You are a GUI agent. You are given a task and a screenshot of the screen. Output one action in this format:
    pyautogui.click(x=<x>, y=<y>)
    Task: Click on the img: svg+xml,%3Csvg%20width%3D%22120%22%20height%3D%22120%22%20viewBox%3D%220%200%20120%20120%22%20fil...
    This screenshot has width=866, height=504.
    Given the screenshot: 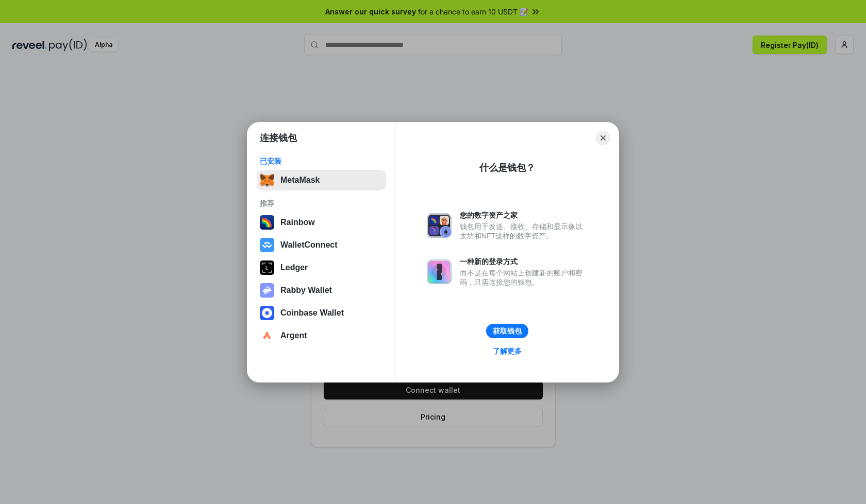 What is the action you would take?
    pyautogui.click(x=267, y=223)
    